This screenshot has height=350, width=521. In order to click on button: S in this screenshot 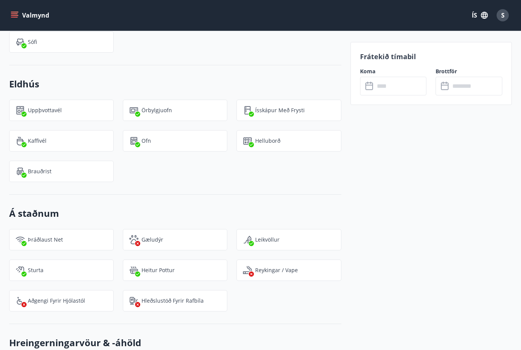, I will do `click(503, 15)`.